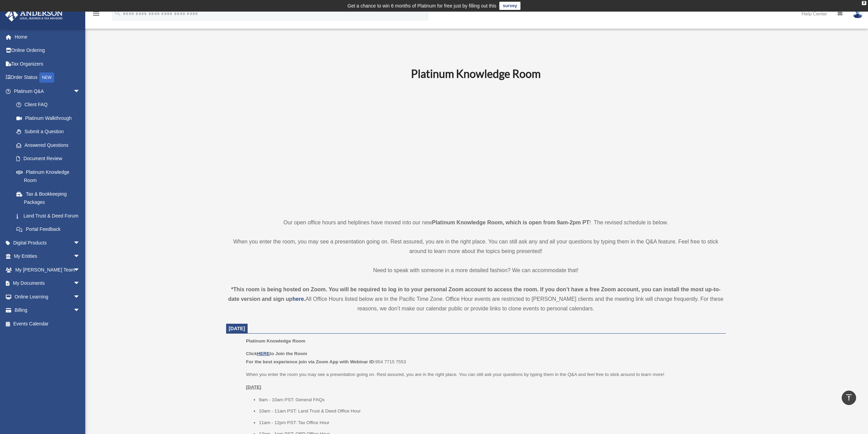 Image resolution: width=868 pixels, height=434 pixels. What do you see at coordinates (50, 146) in the screenshot?
I see `a: Answered Questions` at bounding box center [50, 146].